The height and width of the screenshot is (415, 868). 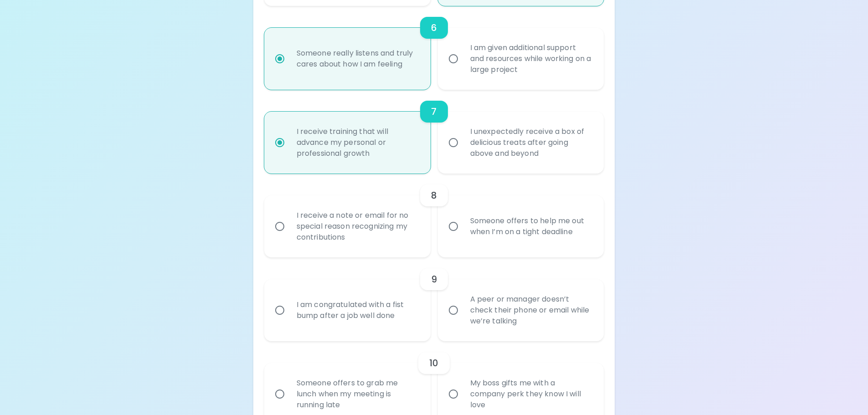 What do you see at coordinates (531, 143) in the screenshot?
I see `div: I unexpectedly receive a box of delicious treats after going above and beyond` at bounding box center [531, 143].